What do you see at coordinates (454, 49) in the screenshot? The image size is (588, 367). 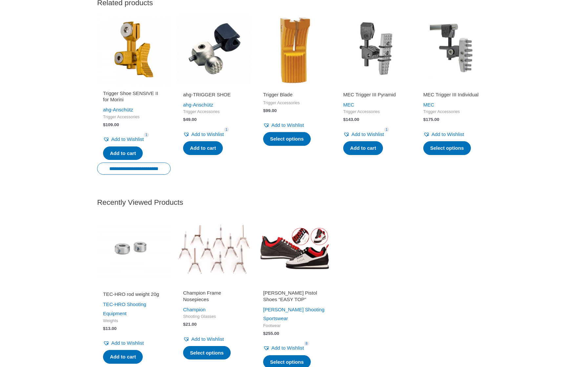 I see `img: MEC Trigger III Individual` at bounding box center [454, 49].